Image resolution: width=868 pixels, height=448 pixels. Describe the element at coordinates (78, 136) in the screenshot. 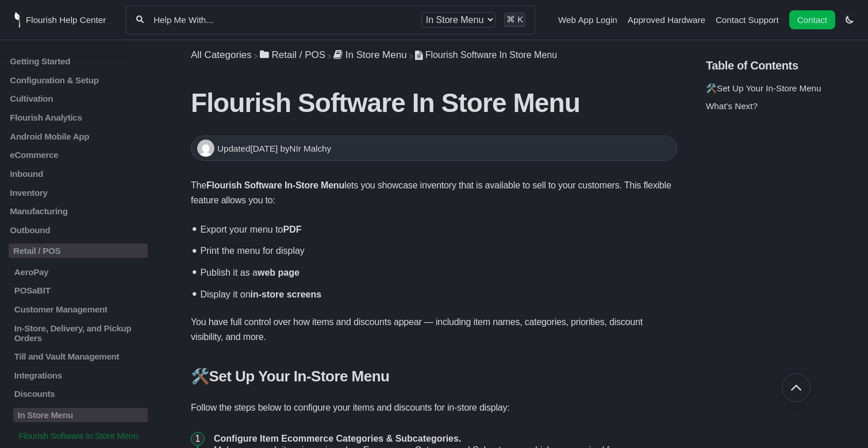

I see `p: Android Mobile App` at that location.